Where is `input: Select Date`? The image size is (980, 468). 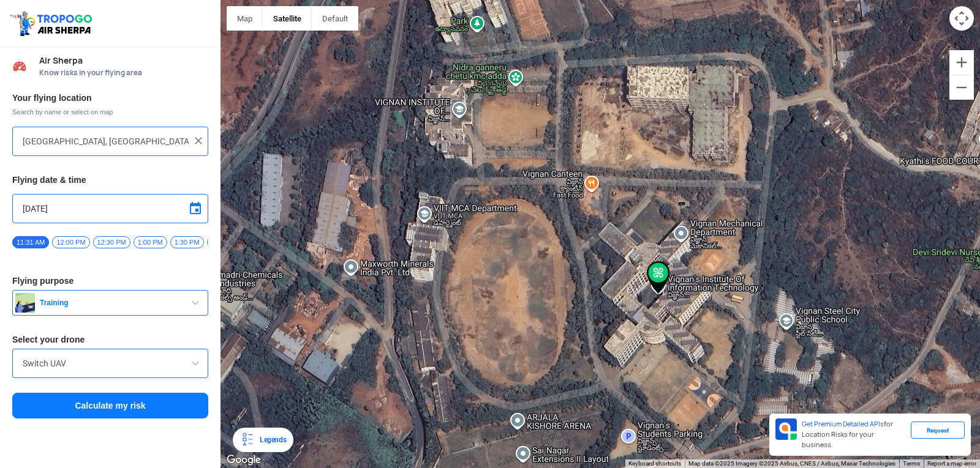
input: Select Date is located at coordinates (110, 209).